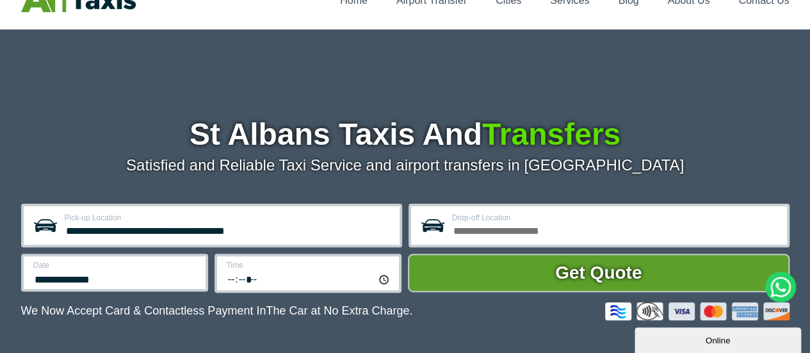 Image resolution: width=810 pixels, height=353 pixels. Describe the element at coordinates (615, 218) in the screenshot. I see `label: Drop-off Location` at that location.